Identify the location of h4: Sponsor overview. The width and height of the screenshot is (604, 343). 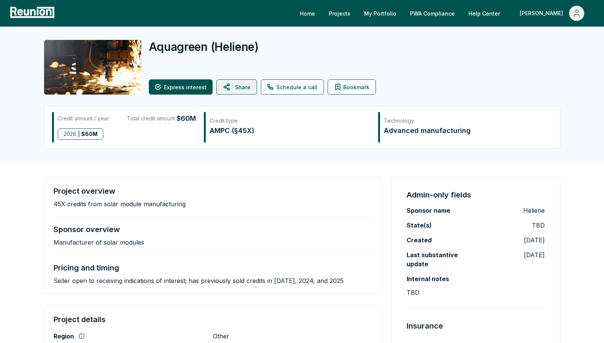
(87, 229).